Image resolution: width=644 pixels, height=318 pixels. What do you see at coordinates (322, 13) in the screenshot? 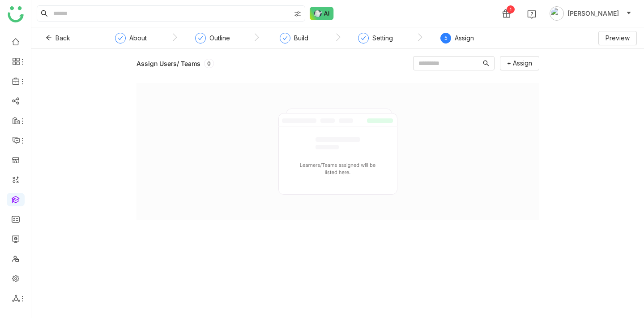
I see `img: ask-buddy-normal.svg` at bounding box center [322, 13].